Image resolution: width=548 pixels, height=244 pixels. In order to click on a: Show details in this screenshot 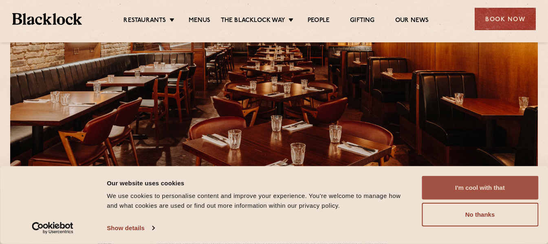, I will do `click(130, 228)`.